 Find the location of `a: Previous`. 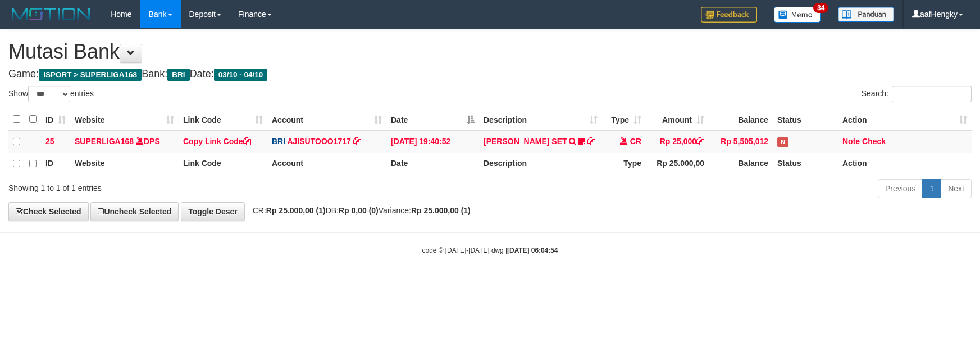

a: Previous is located at coordinates (901, 188).